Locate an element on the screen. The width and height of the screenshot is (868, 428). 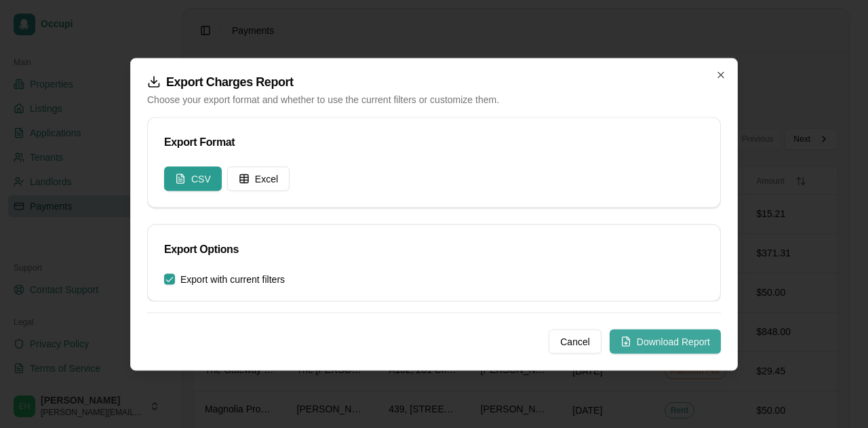
button: Download Report is located at coordinates (665, 341).